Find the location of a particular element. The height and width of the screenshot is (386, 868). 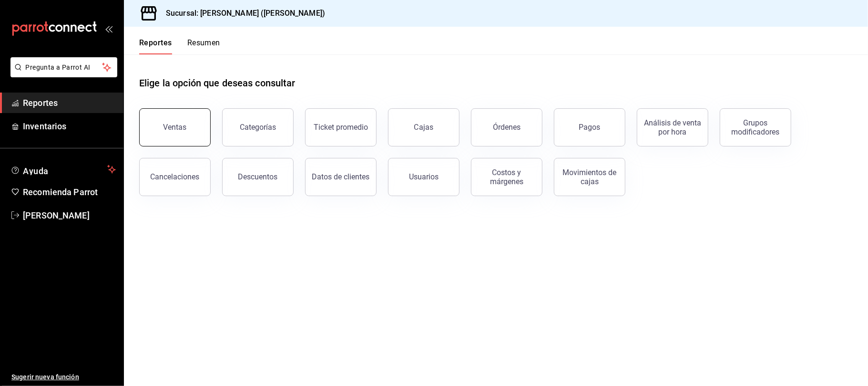

a: Cajas is located at coordinates (424, 127).